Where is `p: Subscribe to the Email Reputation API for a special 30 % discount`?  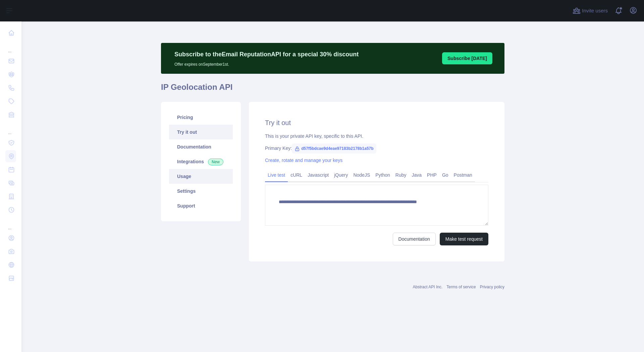
p: Subscribe to the Email Reputation API for a special 30 % discount is located at coordinates (266, 54).